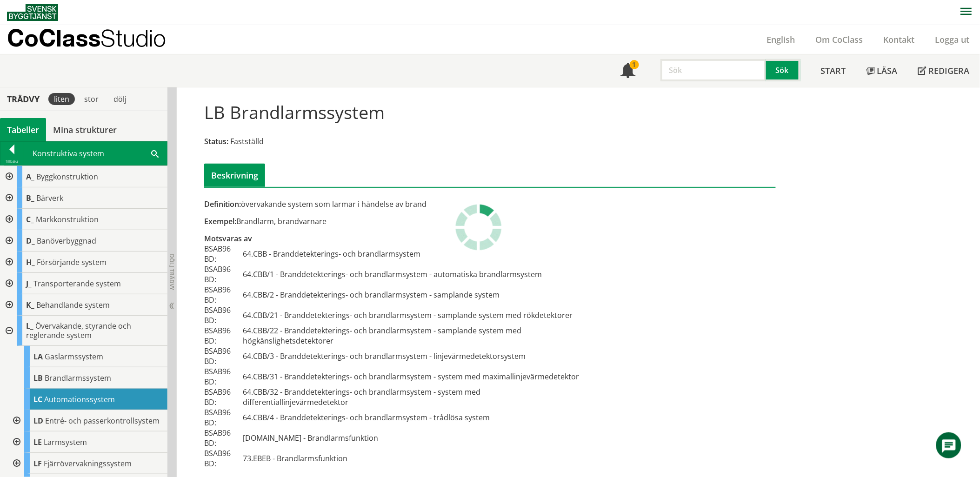 The width and height of the screenshot is (980, 477). I want to click on span: Bärverk, so click(49, 198).